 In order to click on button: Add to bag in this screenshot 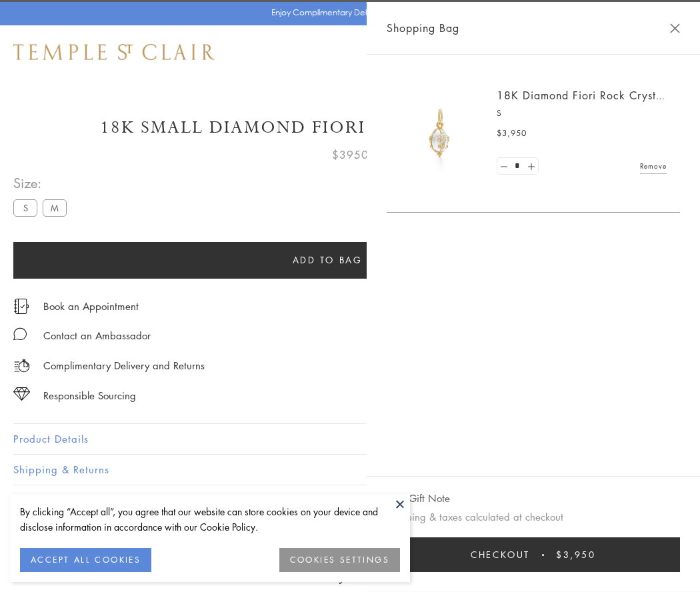, I will do `click(327, 260)`.